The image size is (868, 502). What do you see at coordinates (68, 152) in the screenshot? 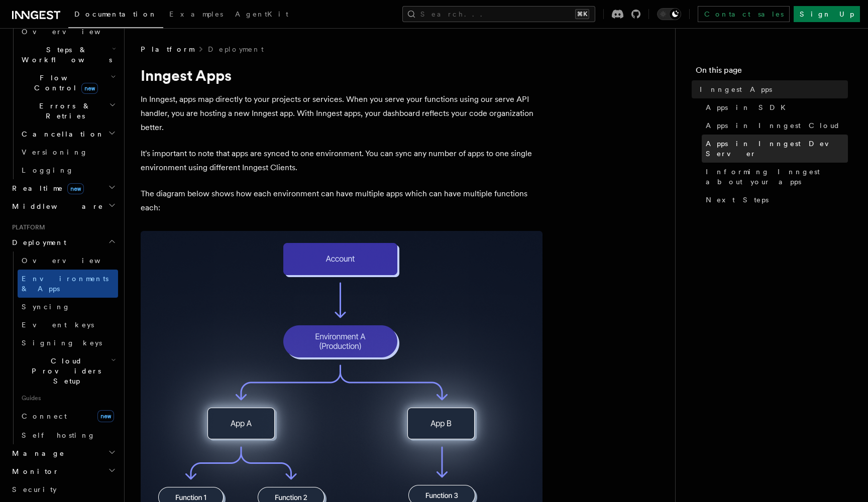
I see `a: Versioning` at bounding box center [68, 152].